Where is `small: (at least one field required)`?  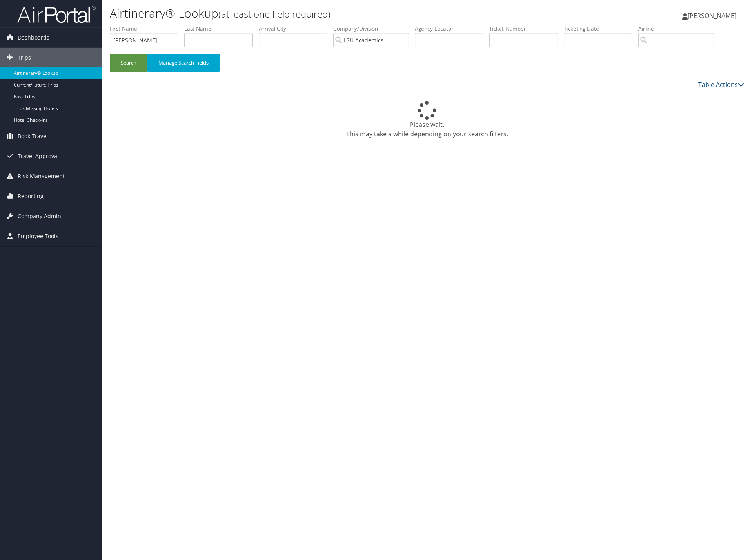
small: (at least one field required) is located at coordinates (275, 14).